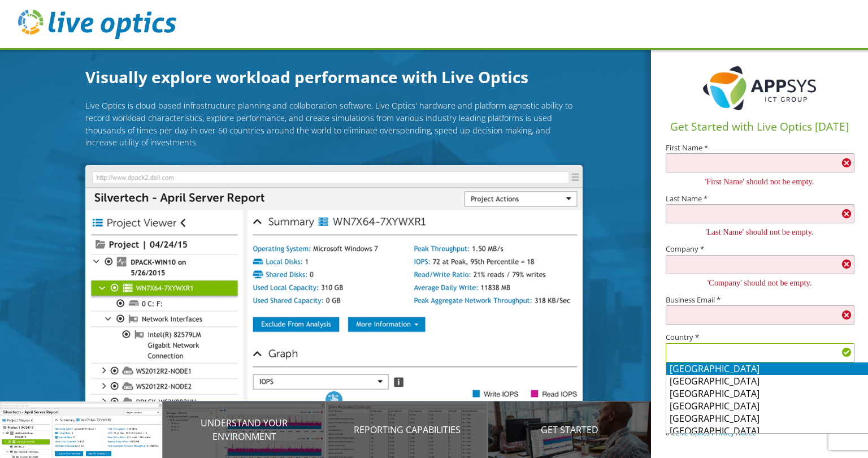 The height and width of the screenshot is (458, 868). Describe the element at coordinates (760, 283) in the screenshot. I see `span: 'Company' should not be empty.` at that location.